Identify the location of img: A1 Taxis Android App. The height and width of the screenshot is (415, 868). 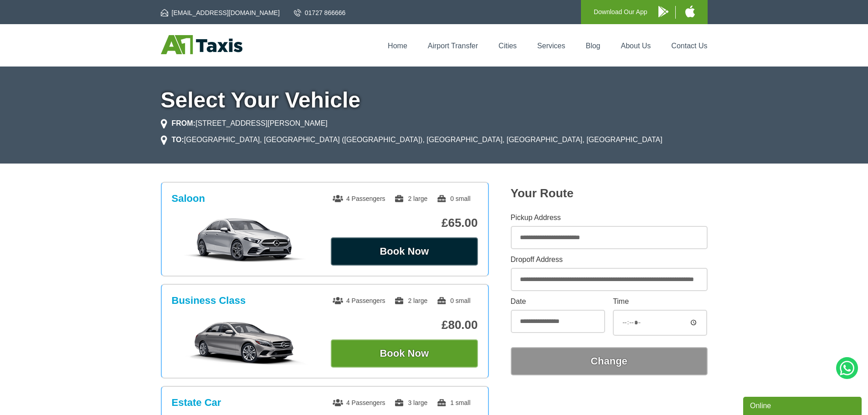
(663, 12).